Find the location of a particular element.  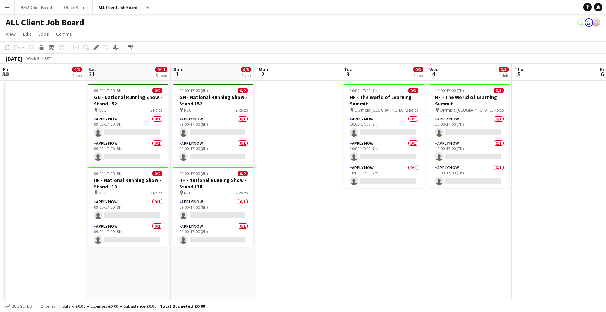

div: 09:00-17:00 (8h)0/2GN - National Running Show - Stand L52 NEC2 RolesAPPLY NOW0/109:00-17:00 (8h) ... is located at coordinates (128, 123).